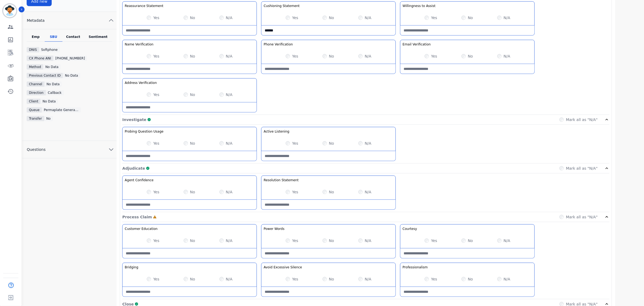 The image size is (644, 306). I want to click on div: softphone, so click(49, 50).